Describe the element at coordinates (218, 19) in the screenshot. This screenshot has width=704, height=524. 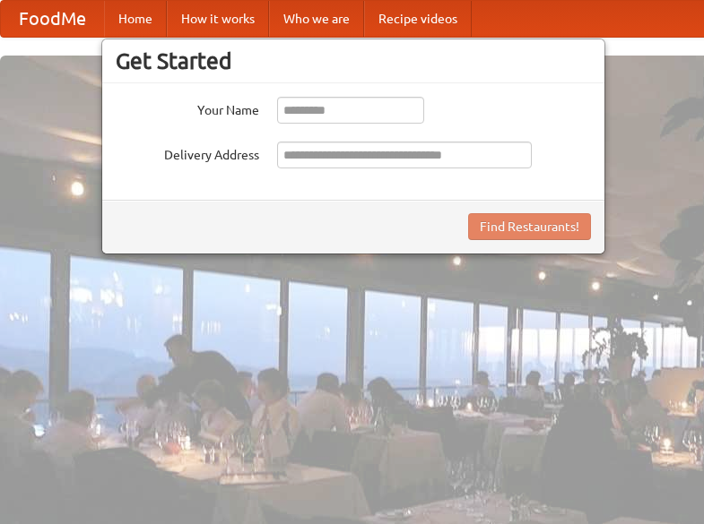
I see `a: How it works` at that location.